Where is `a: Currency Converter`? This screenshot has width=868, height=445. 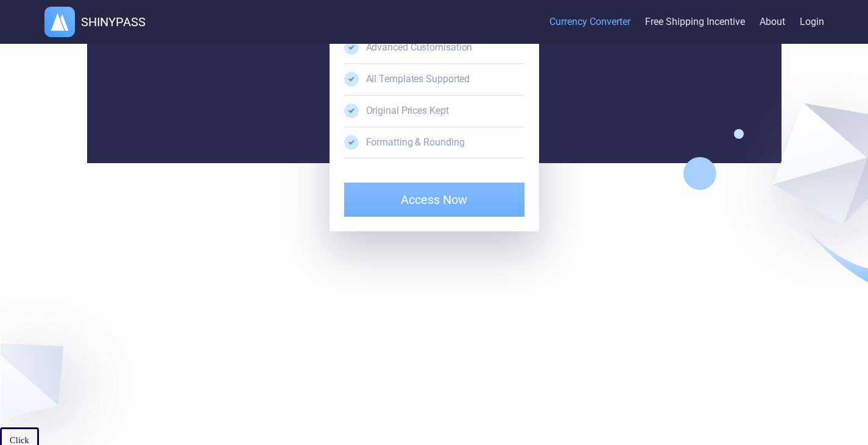 a: Currency Converter is located at coordinates (590, 22).